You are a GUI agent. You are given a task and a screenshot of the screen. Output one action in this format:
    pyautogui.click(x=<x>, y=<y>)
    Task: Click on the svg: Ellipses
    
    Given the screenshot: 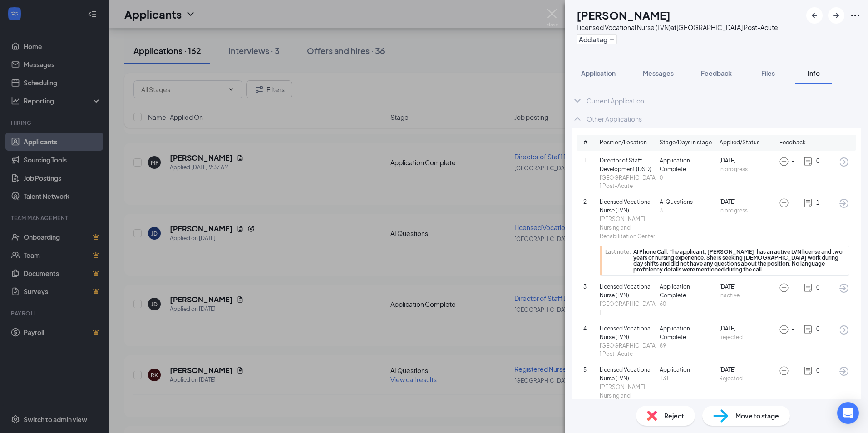 What is the action you would take?
    pyautogui.click(x=855, y=16)
    